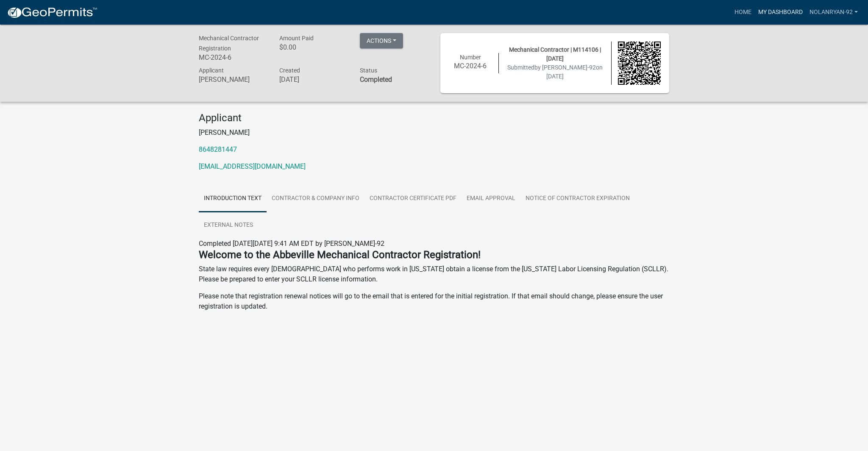  Describe the element at coordinates (381, 40) in the screenshot. I see `button: Actions` at that location.